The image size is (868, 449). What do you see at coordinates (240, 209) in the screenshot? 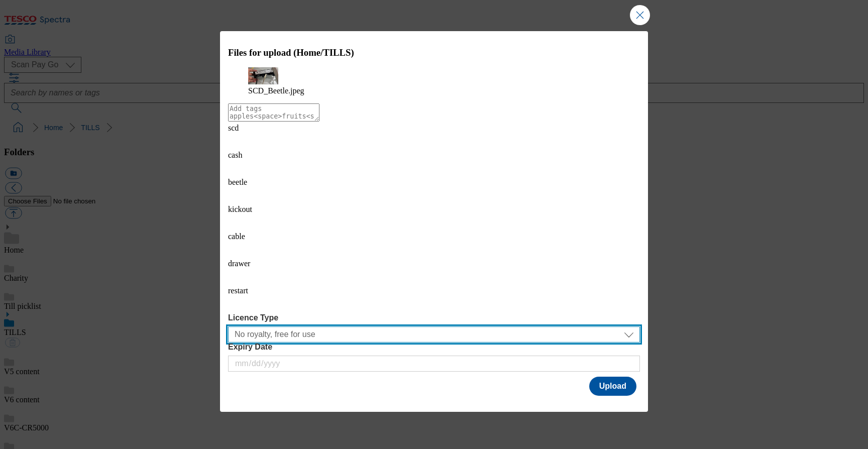
I see `span: kickout` at bounding box center [240, 209].